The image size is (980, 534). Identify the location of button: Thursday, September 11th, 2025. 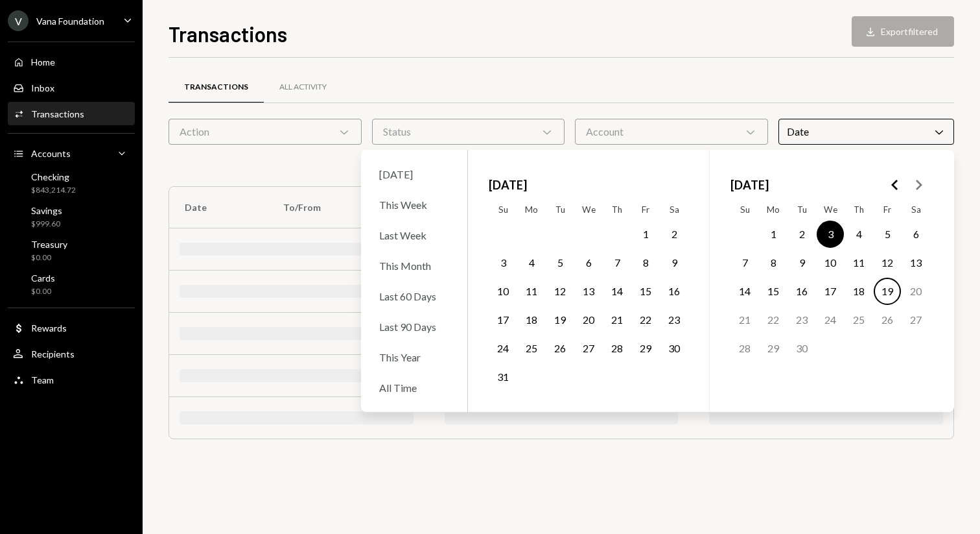
(859, 262).